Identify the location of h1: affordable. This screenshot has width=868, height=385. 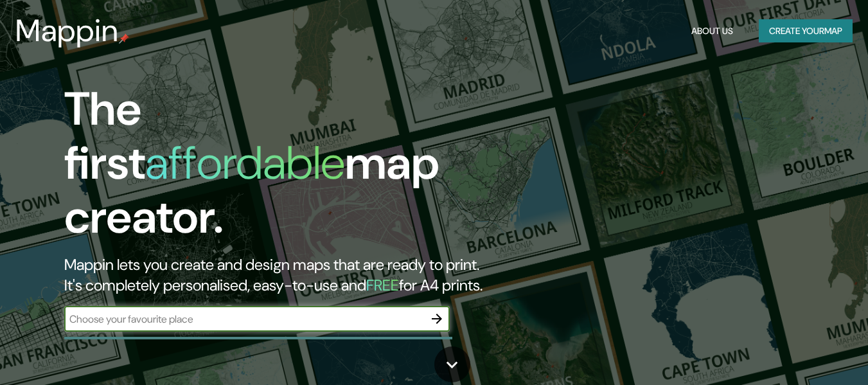
(244, 162).